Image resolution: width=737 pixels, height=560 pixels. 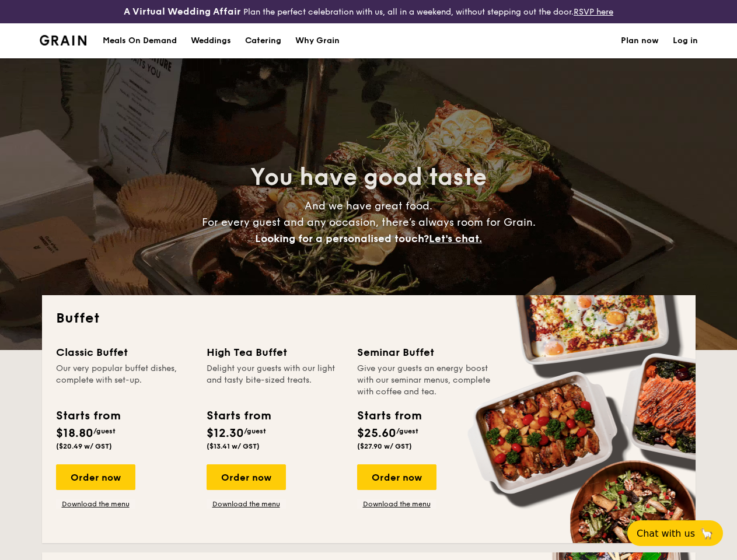 I want to click on div: Plan the perfect celebration with us, all in a weekend, without stepping out the door., so click(x=369, y=11).